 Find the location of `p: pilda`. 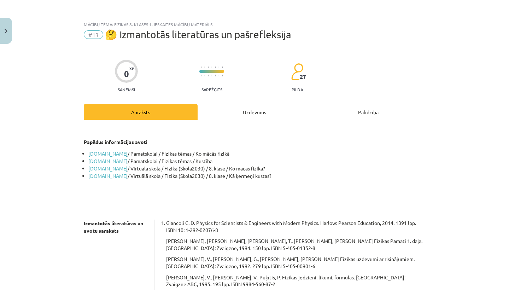

p: pilda is located at coordinates (297, 89).